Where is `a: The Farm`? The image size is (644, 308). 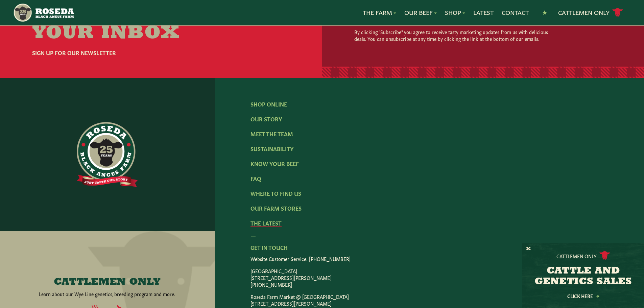
a: The Farm is located at coordinates (379, 13).